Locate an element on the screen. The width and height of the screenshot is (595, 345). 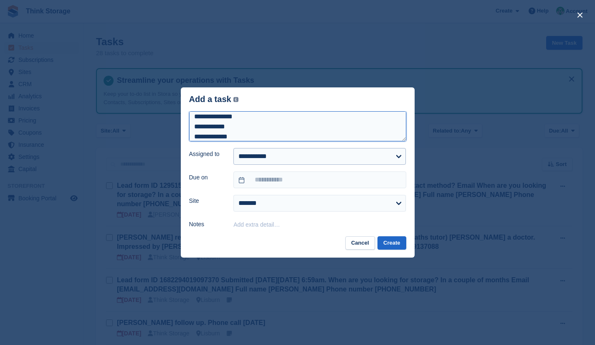
img: icon-info-grey-7440780725fd019a000dd9b08b2336e03edf1995a4989e88bcd33f0948082b44.svg is located at coordinates (236, 99).